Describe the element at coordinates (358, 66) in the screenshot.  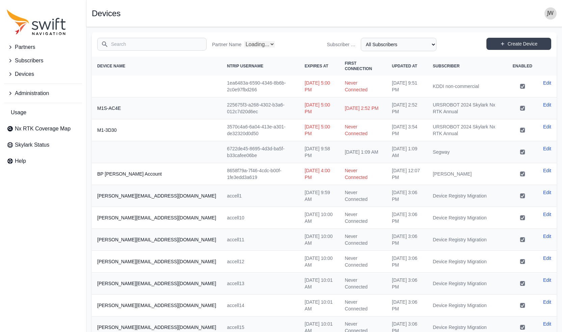
I see `span: First Connection` at that location.